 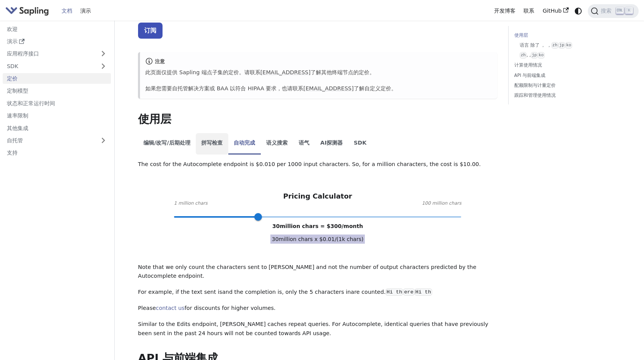 I want to click on li: 编辑/改写/后期处理, so click(x=167, y=144).